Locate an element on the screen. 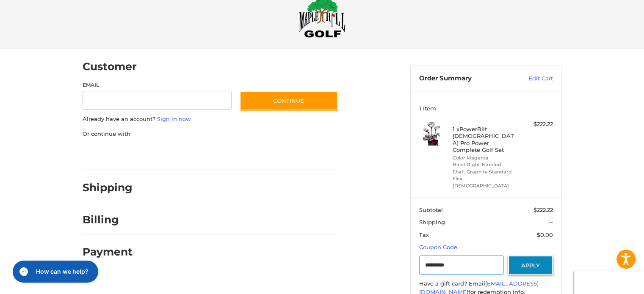 Image resolution: width=644 pixels, height=294 pixels. h2: Customer is located at coordinates (110, 66).